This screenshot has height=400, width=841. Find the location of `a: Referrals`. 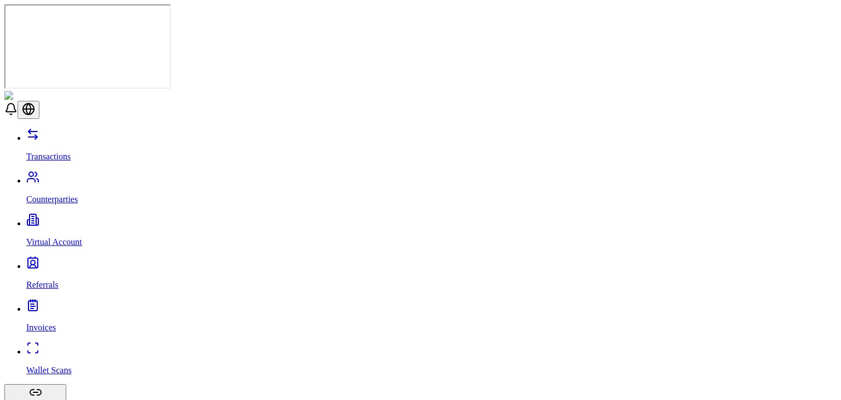

a: Referrals is located at coordinates (431, 275).